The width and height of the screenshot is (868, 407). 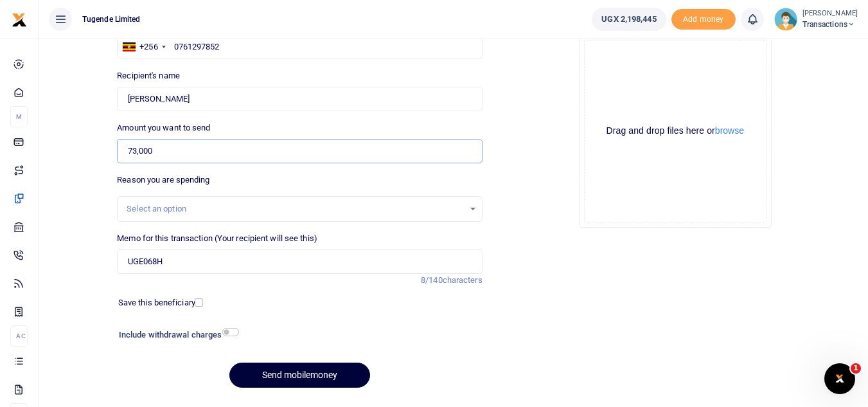 What do you see at coordinates (730, 131) in the screenshot?
I see `button: browse` at bounding box center [730, 131].